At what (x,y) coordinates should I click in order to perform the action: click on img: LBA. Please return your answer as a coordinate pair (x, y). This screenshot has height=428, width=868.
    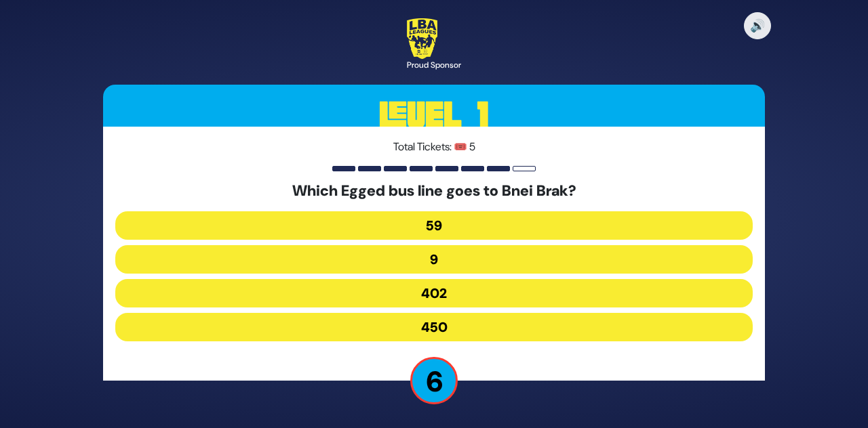
    Looking at the image, I should click on (422, 39).